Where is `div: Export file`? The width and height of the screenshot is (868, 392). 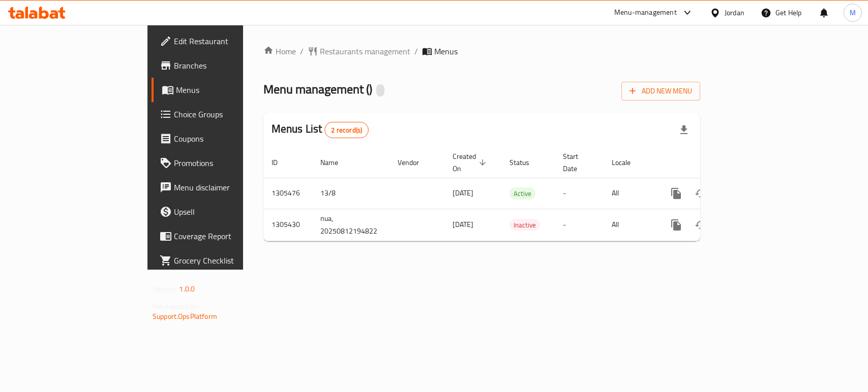 div: Export file is located at coordinates (684, 130).